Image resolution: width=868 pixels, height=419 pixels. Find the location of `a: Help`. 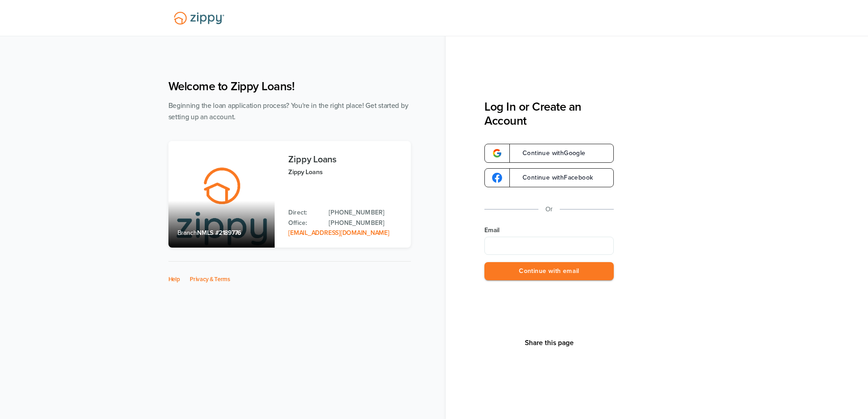

a: Help is located at coordinates (174, 280).